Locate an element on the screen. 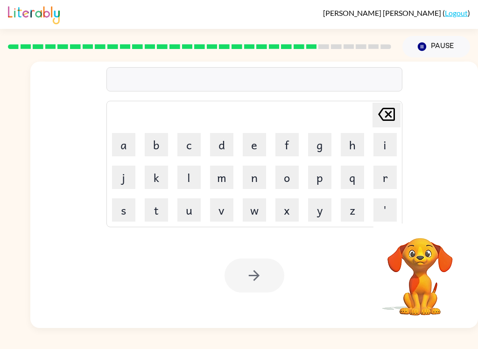 This screenshot has height=349, width=478. button: r is located at coordinates (385, 177).